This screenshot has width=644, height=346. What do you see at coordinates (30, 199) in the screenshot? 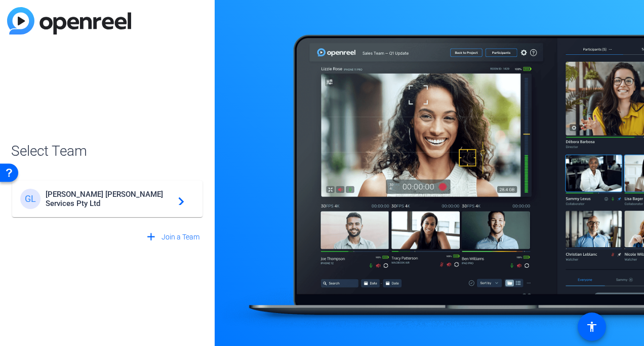
I see `div: GL` at bounding box center [30, 199].